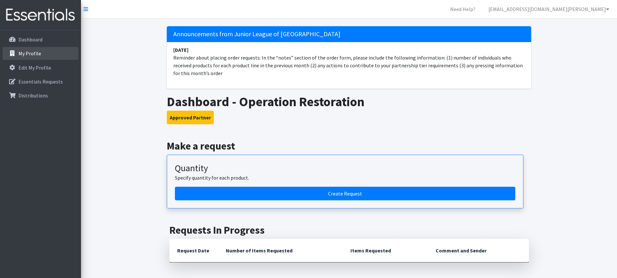 The height and width of the screenshot is (278, 617). What do you see at coordinates (40, 82) in the screenshot?
I see `a: Essentials Requests` at bounding box center [40, 82].